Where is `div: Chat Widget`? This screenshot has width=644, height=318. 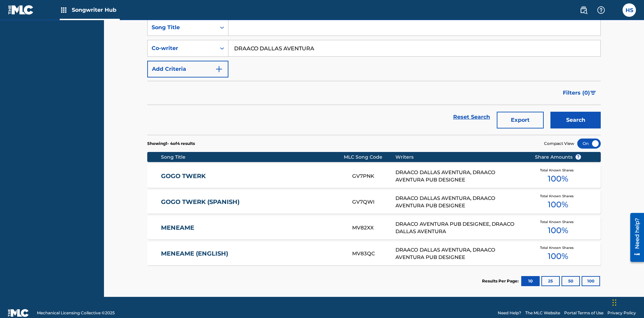
div: Chat Widget is located at coordinates (628, 302).